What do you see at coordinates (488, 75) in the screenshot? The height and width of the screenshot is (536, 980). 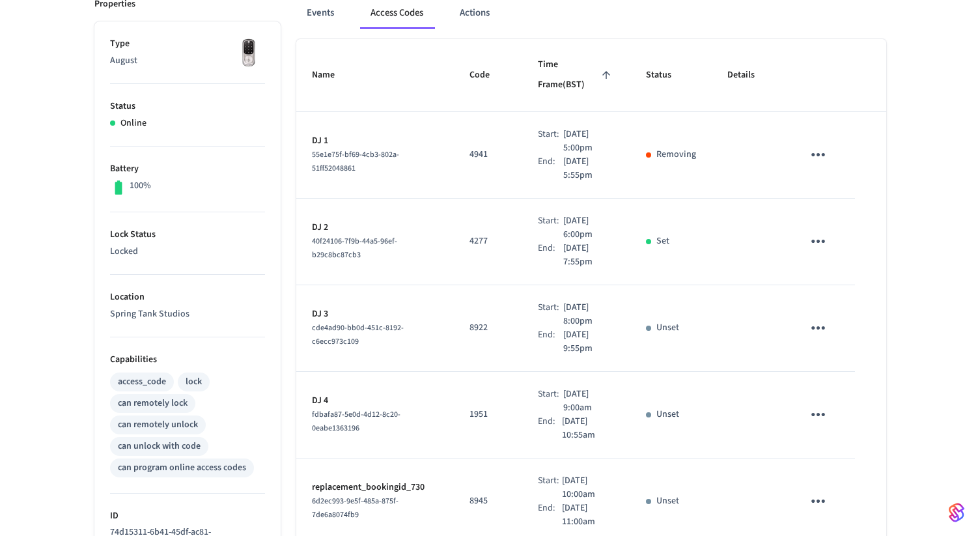 I see `span: Code` at bounding box center [488, 75].